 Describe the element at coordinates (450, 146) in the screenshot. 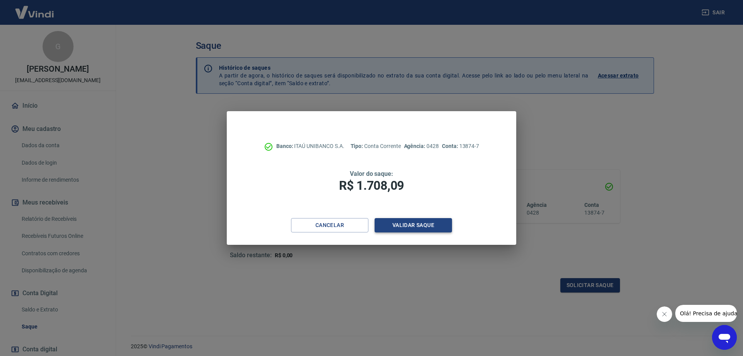

I see `span: Conta:` at that location.